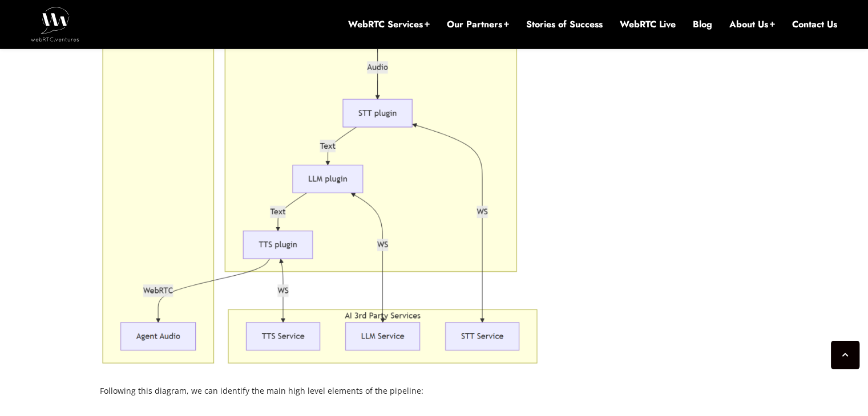  Describe the element at coordinates (564, 25) in the screenshot. I see `a: Stories of Success` at that location.